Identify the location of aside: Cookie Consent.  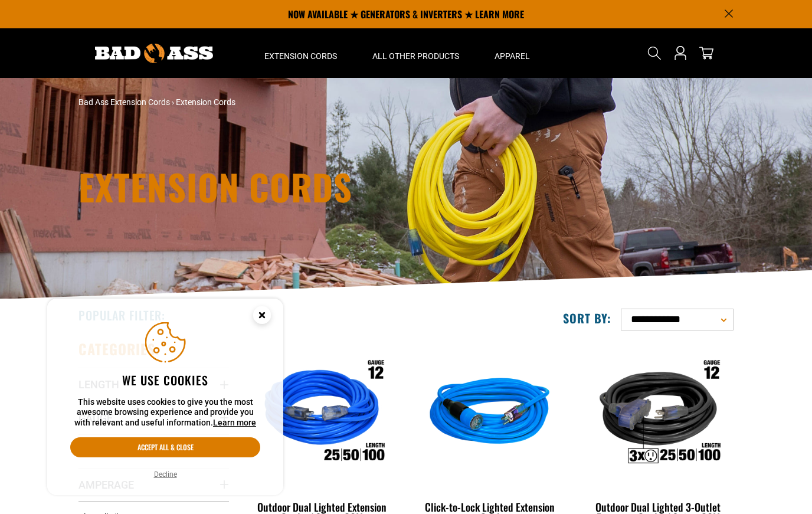
(165, 397).